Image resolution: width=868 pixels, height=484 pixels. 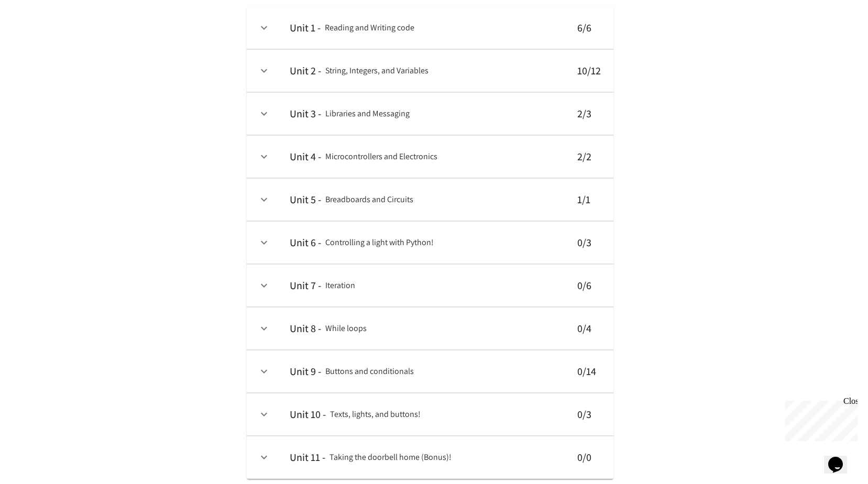 I want to click on h6: Controlling a light with Python!, so click(x=379, y=242).